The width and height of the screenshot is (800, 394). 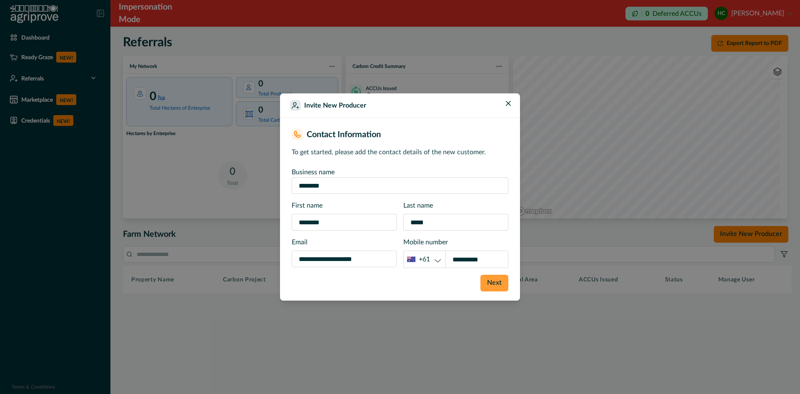 What do you see at coordinates (400, 152) in the screenshot?
I see `p: To get started, please add the contact details of the new customer.` at bounding box center [400, 152].